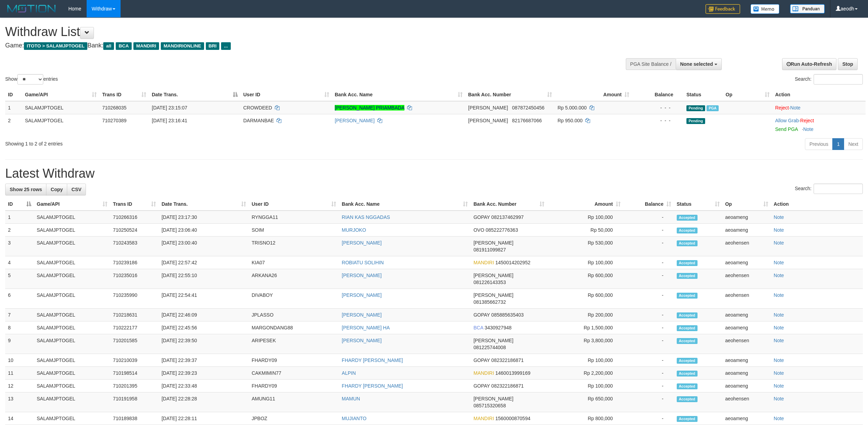 Image resolution: width=868 pixels, height=425 pixels. What do you see at coordinates (32, 8) in the screenshot?
I see `img: MOTION_logo.png` at bounding box center [32, 8].